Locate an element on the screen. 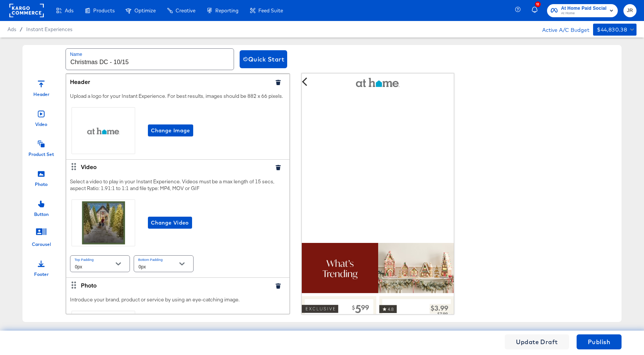 Image resolution: width=644 pixels, height=355 pixels. button: Quick Start is located at coordinates (263, 59).